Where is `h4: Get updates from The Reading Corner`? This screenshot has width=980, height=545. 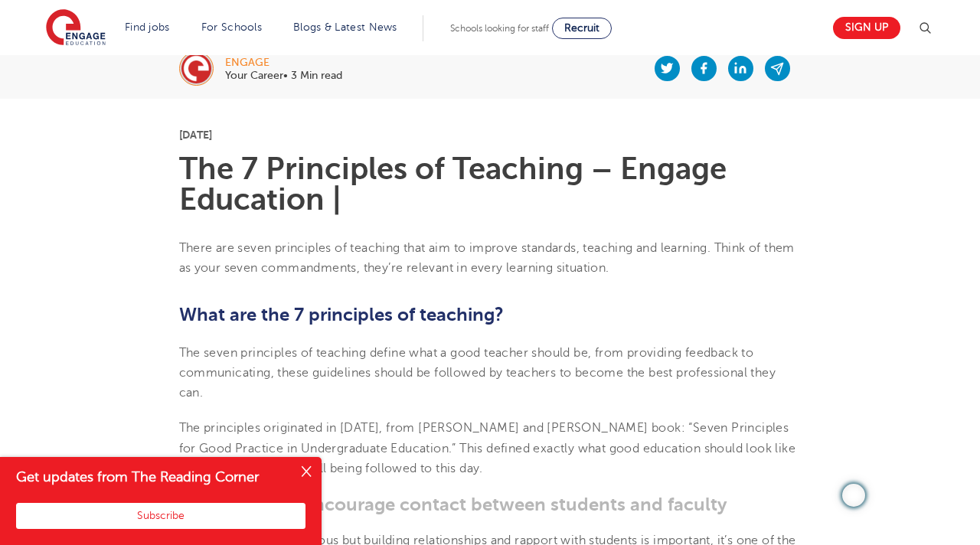
h4: Get updates from The Reading Corner is located at coordinates (152, 477).